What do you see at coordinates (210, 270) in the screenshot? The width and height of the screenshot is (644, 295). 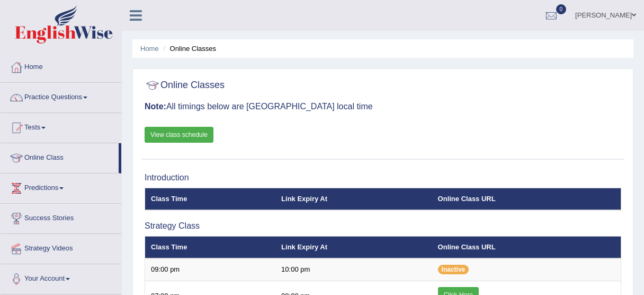 I see `td: 09:00 pm` at bounding box center [210, 270].